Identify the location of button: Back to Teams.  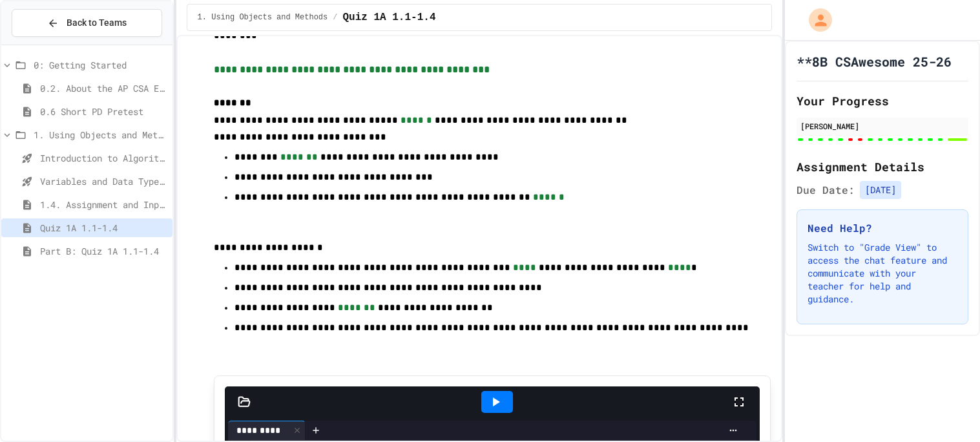
(86, 23).